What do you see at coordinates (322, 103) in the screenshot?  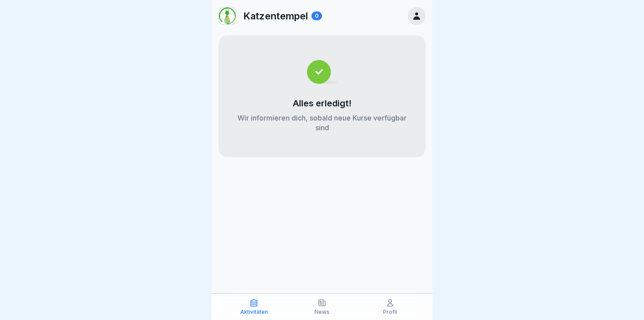 I see `p: Alles erledigt!` at bounding box center [322, 103].